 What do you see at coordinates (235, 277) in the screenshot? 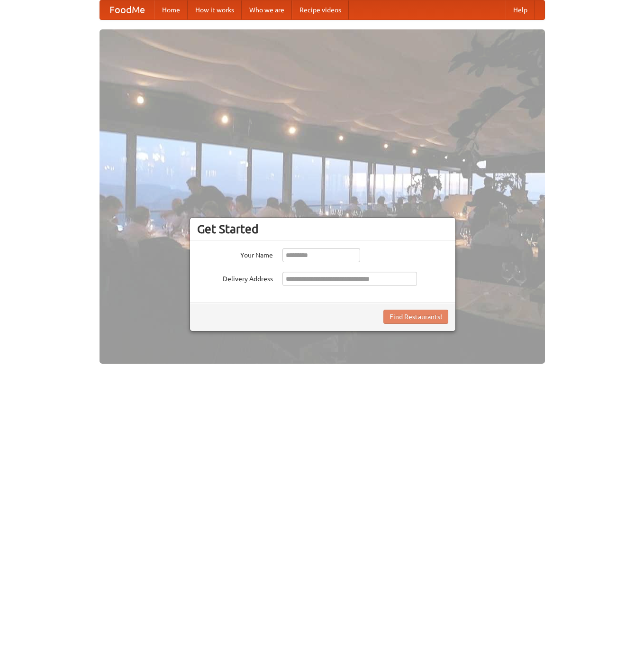
I see `label: Delivery Address` at bounding box center [235, 277].